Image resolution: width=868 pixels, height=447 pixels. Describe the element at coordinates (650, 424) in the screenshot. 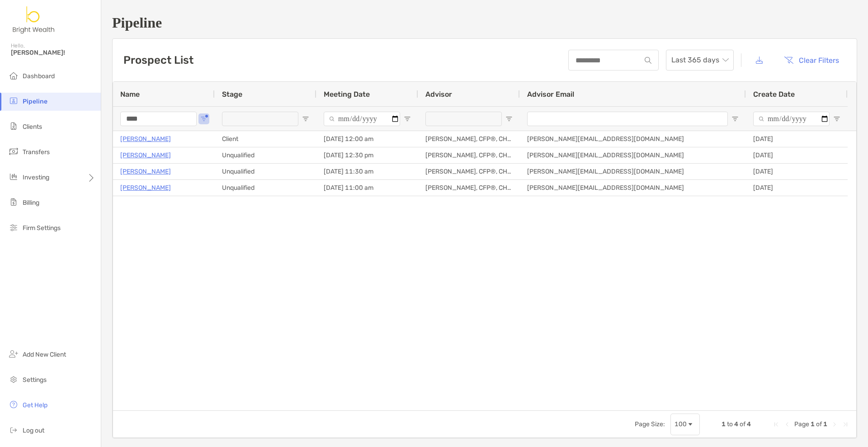

I see `div: Page Size:` at that location.